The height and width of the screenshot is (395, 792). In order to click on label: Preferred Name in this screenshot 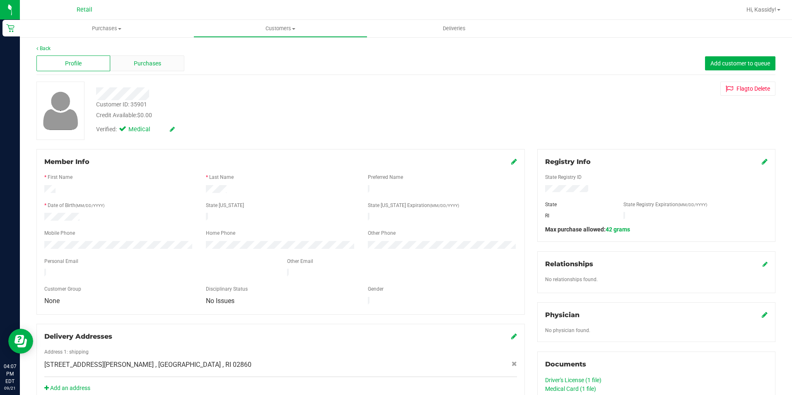, I will do `click(385, 177)`.